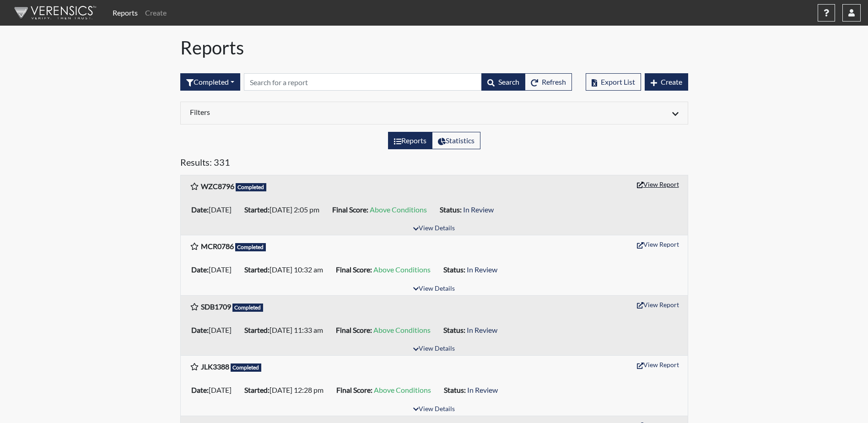  Describe the element at coordinates (156, 13) in the screenshot. I see `a: Create` at that location.